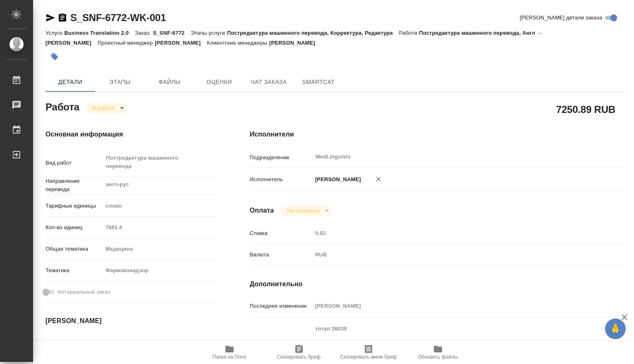 This screenshot has height=364, width=634. What do you see at coordinates (280, 233) in the screenshot?
I see `p: Ставка` at bounding box center [280, 233].